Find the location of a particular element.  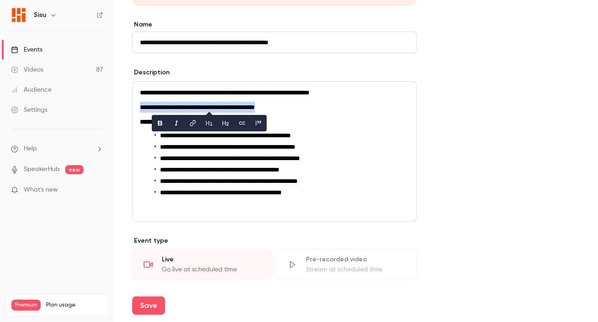

button: Save is located at coordinates (148, 305).